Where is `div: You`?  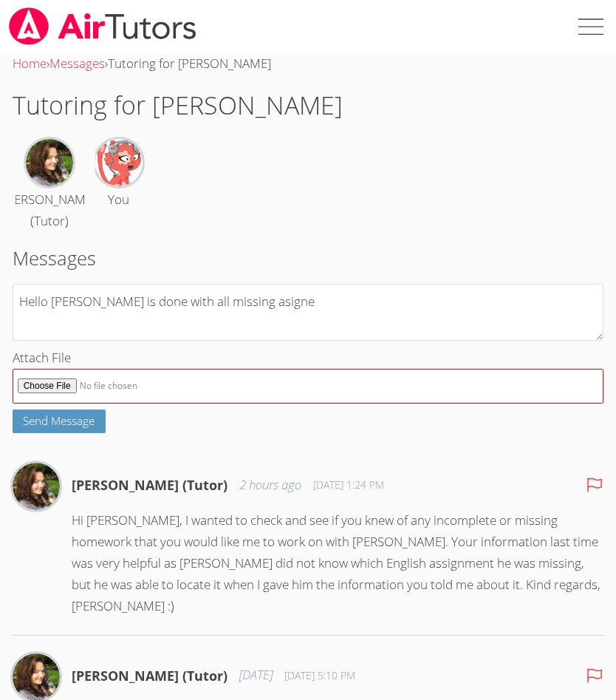
div: You is located at coordinates (118, 200).